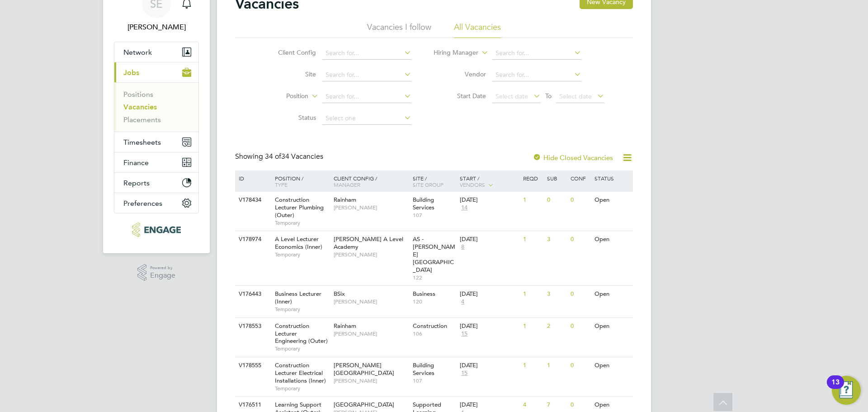 The width and height of the screenshot is (868, 412). What do you see at coordinates (163, 276) in the screenshot?
I see `span: Engage` at bounding box center [163, 276].